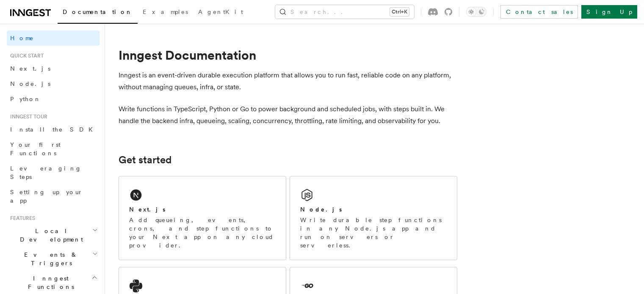 The image size is (644, 294). I want to click on a: Your first Functions, so click(53, 149).